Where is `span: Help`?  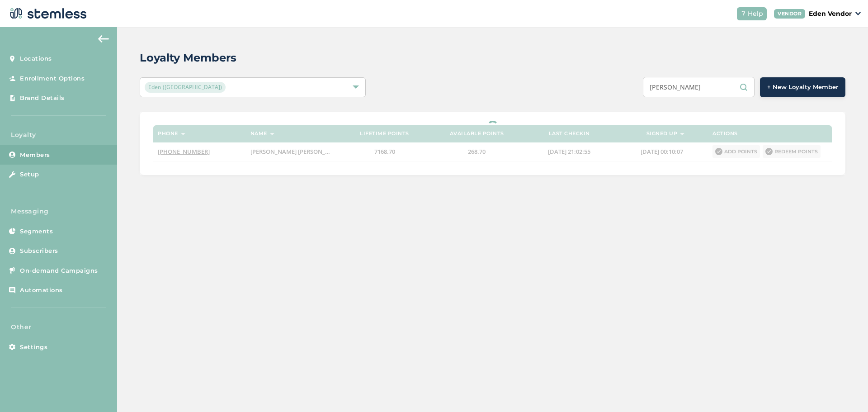
span: Help is located at coordinates (756, 13).